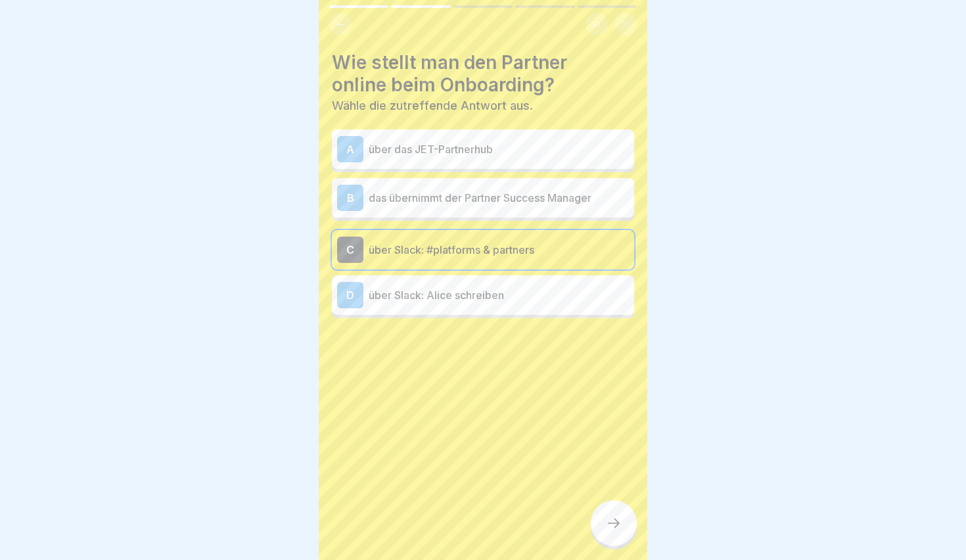 The width and height of the screenshot is (966, 560). What do you see at coordinates (350, 149) in the screenshot?
I see `div: A` at bounding box center [350, 149].